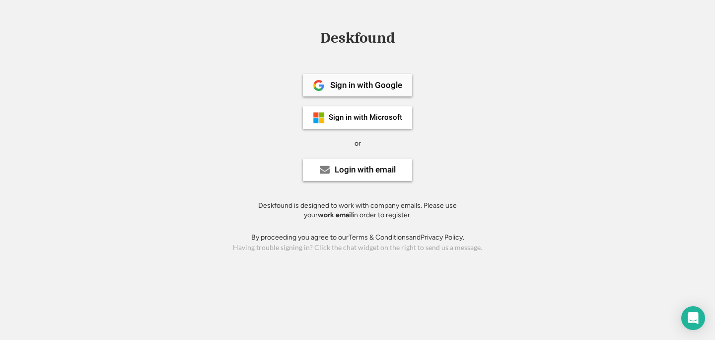 Image resolution: width=715 pixels, height=340 pixels. I want to click on div: Deskfound, so click(357, 38).